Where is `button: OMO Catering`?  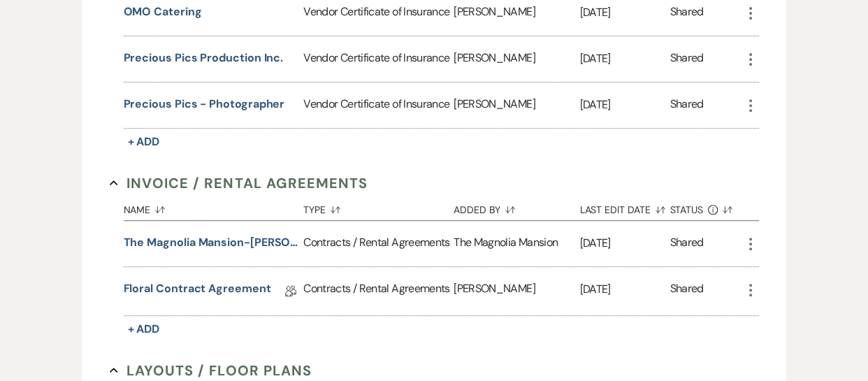
button: OMO Catering is located at coordinates (162, 12).